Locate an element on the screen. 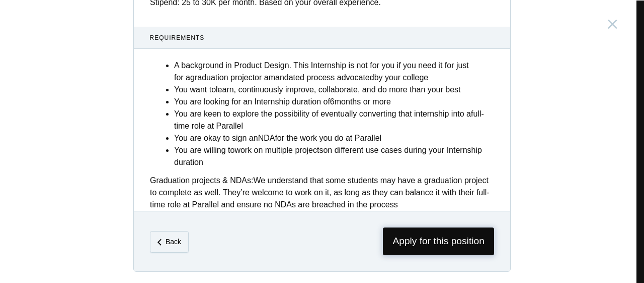  strong: work on multiple projects is located at coordinates (279, 150).